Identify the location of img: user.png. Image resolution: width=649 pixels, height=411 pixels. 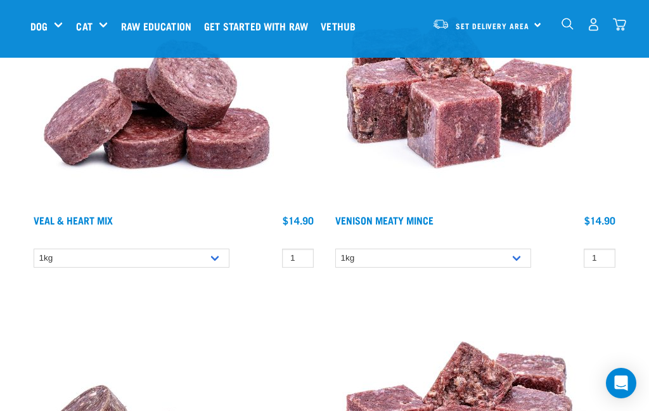
(593, 24).